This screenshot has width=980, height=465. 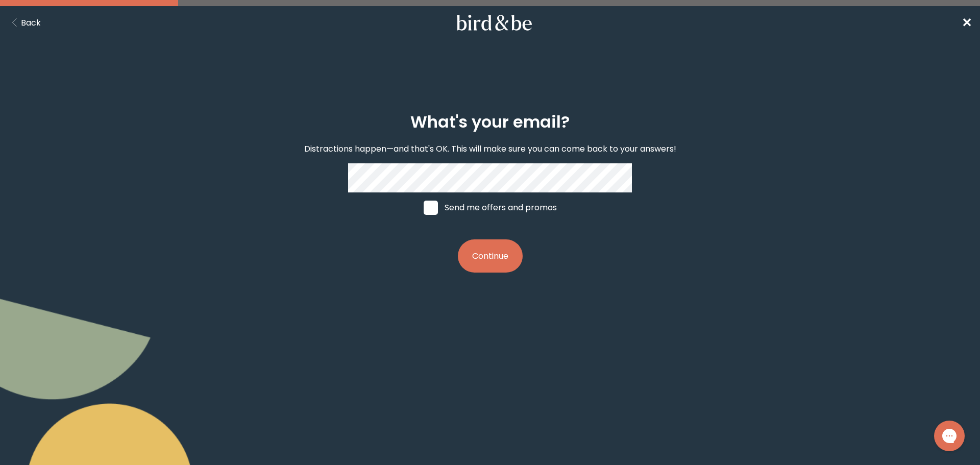 What do you see at coordinates (490, 256) in the screenshot?
I see `button: Continue` at bounding box center [490, 256].